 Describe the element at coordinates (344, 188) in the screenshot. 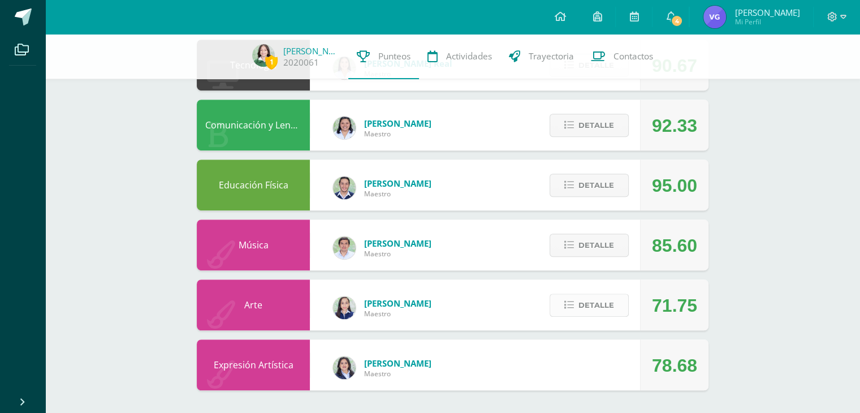

I see `img: ee67e978f5885bcd9834209b52a88b56.png` at that location.